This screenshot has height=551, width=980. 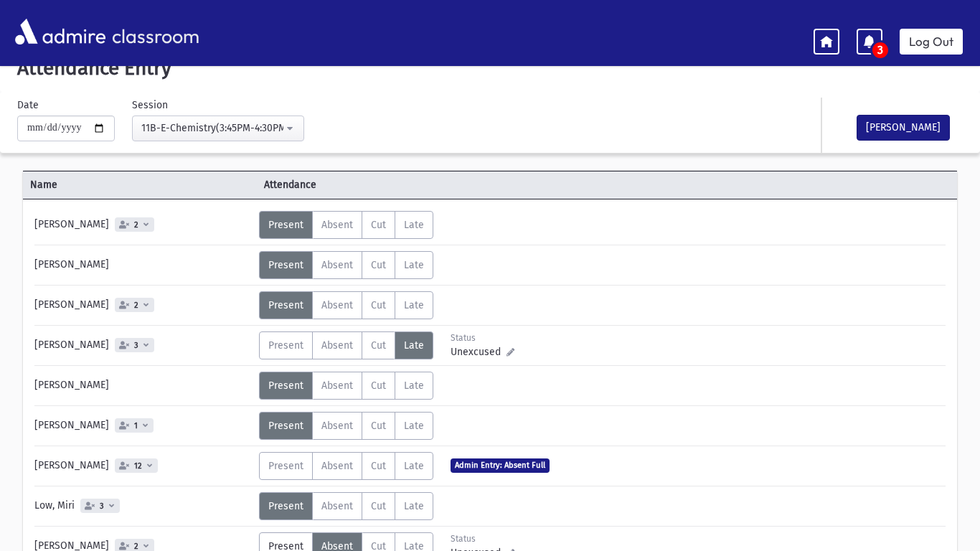 What do you see at coordinates (154, 31) in the screenshot?
I see `span: classroom` at bounding box center [154, 31].